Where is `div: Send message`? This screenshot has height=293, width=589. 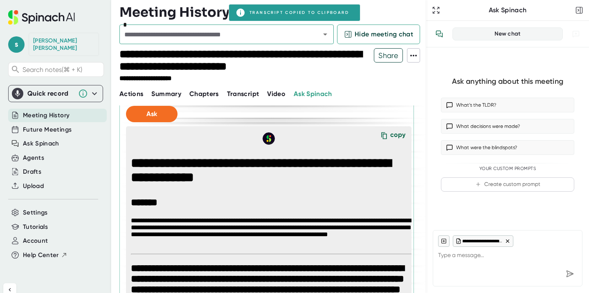 div: Send message is located at coordinates (569, 274).